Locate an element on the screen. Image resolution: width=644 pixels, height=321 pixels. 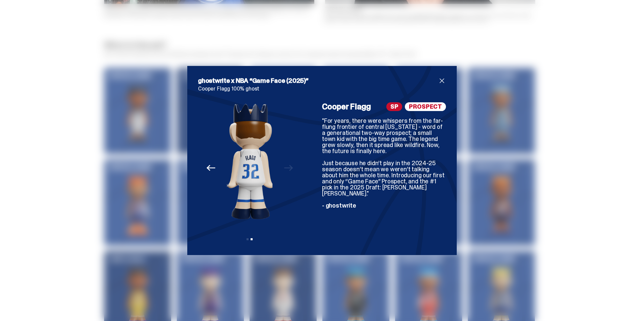
h2: ghostwrite x NBA “Game Face (2025)” is located at coordinates (318, 81).